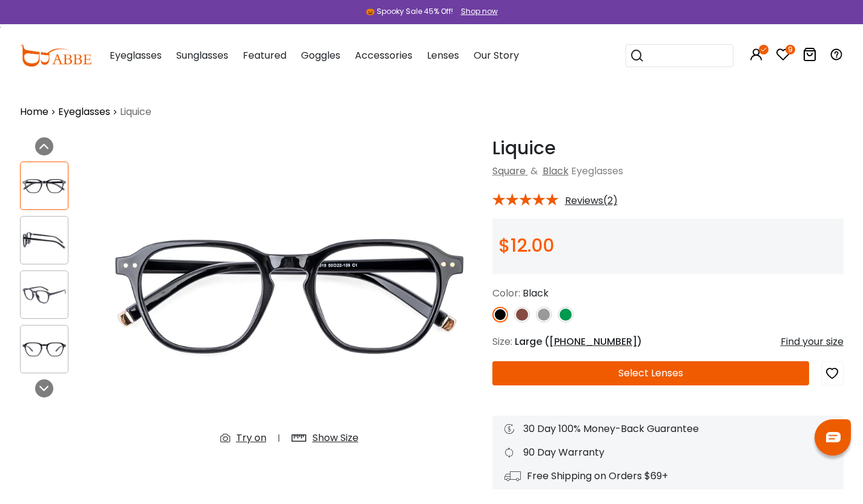  I want to click on div: Free Shipping on Orders $69+, so click(668, 477).